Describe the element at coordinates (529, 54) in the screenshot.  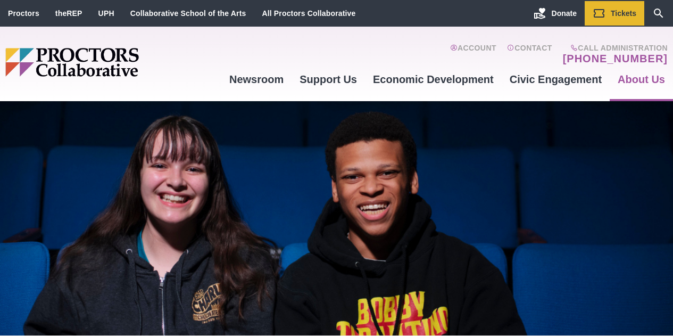
I see `a: Contact` at that location.